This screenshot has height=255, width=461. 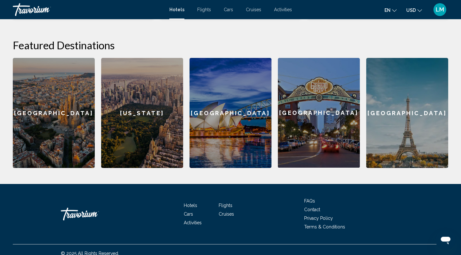 What do you see at coordinates (391, 10) in the screenshot?
I see `button: Change language` at bounding box center [391, 10].